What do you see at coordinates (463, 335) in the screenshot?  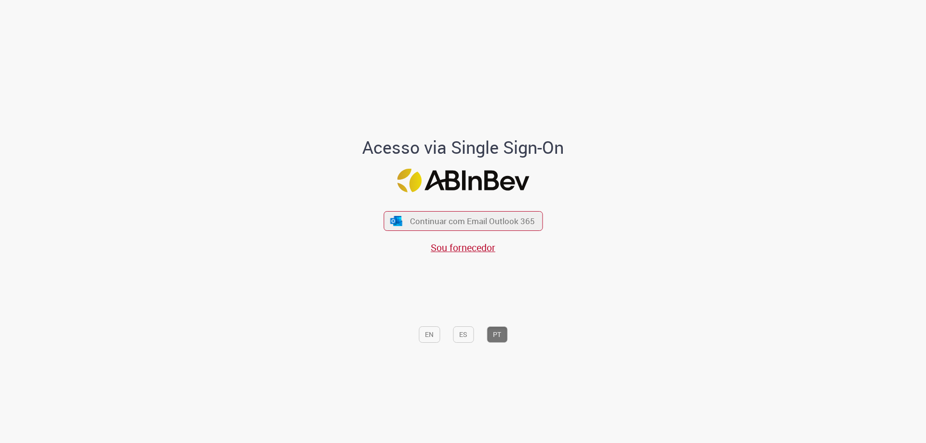 I see `button: ES` at bounding box center [463, 335].